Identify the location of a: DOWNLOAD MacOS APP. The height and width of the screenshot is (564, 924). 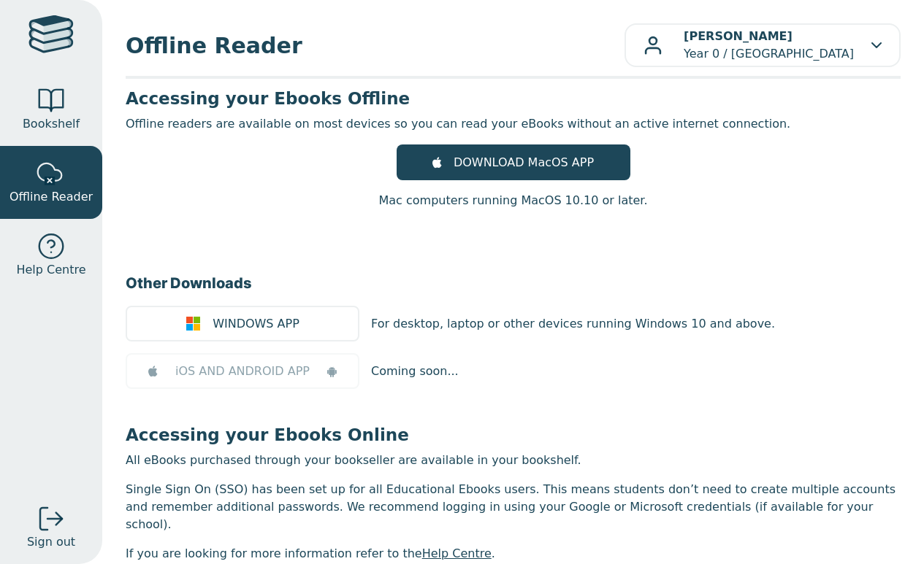
(514, 162).